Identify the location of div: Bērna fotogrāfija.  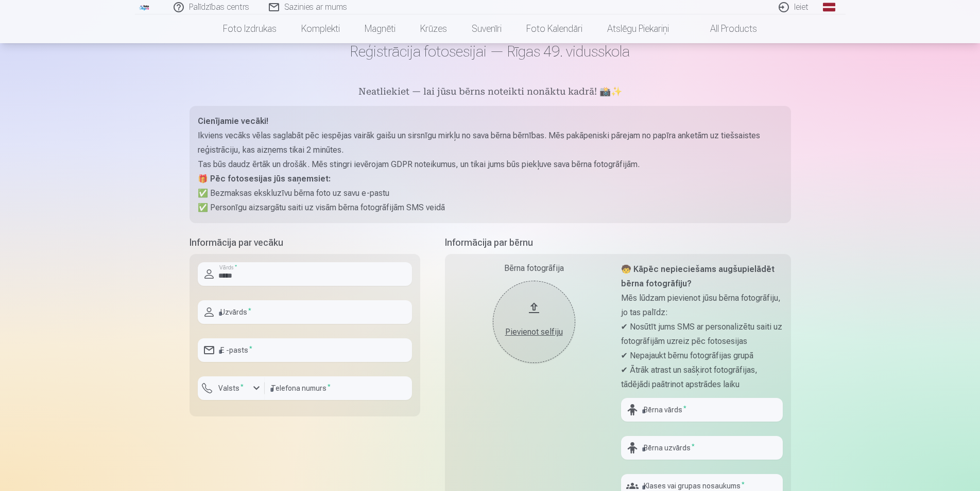
(534, 269).